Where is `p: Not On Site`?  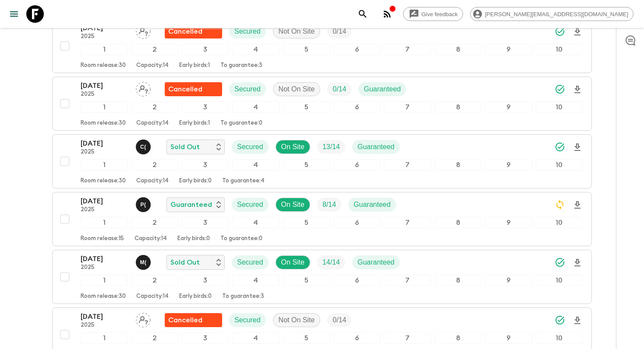 p: Not On Site is located at coordinates (297, 89).